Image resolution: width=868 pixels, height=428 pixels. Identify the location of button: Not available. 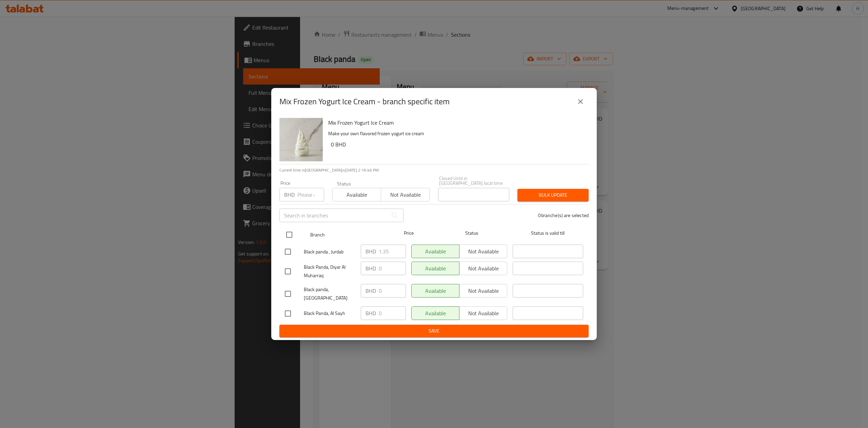
(406, 194).